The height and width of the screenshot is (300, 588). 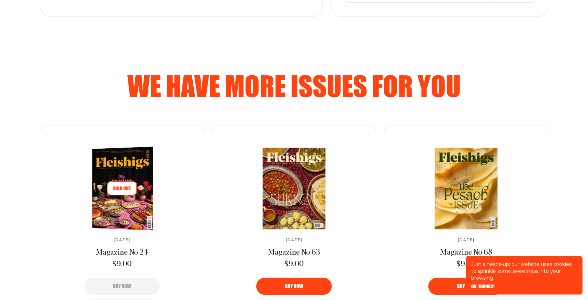 What do you see at coordinates (122, 188) in the screenshot?
I see `span: Sold Out` at bounding box center [122, 188].